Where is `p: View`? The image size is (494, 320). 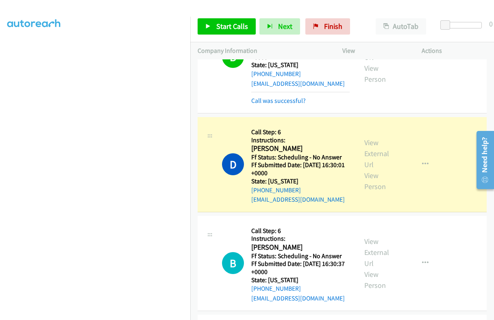 p: View is located at coordinates (375, 51).